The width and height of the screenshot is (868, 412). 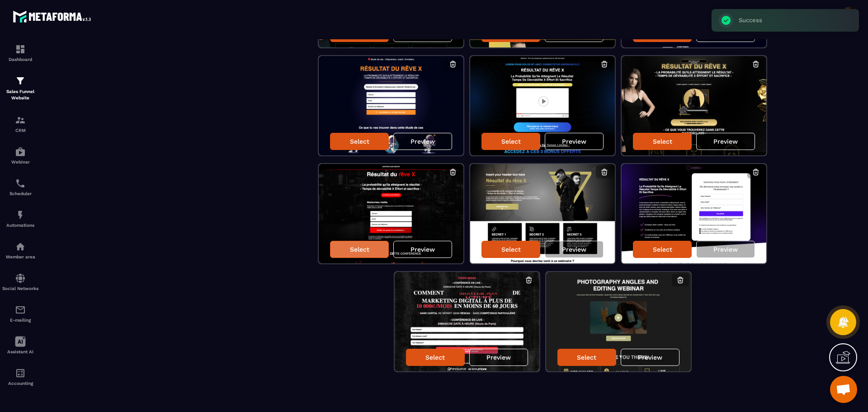 I want to click on img: scheduler, so click(x=20, y=184).